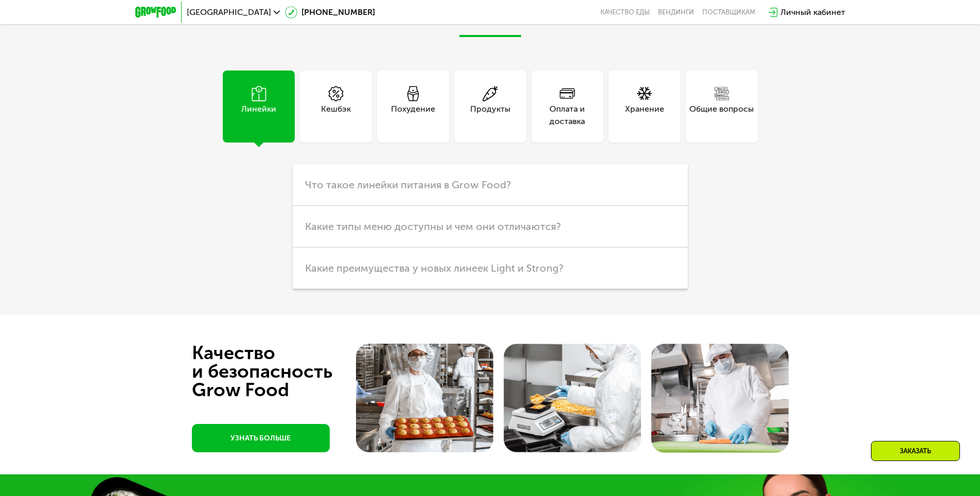  I want to click on div: Качество и безопасность Grow Food, so click(281, 371).